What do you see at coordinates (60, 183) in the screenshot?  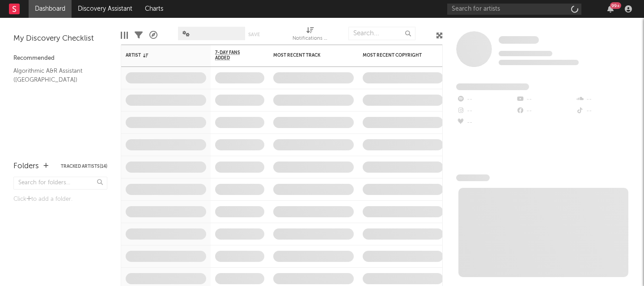 I see `input: Search for folders...` at bounding box center [60, 183].